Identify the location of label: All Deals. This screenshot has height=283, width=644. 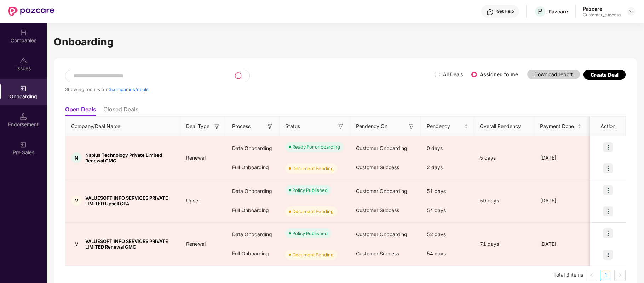
(453, 74).